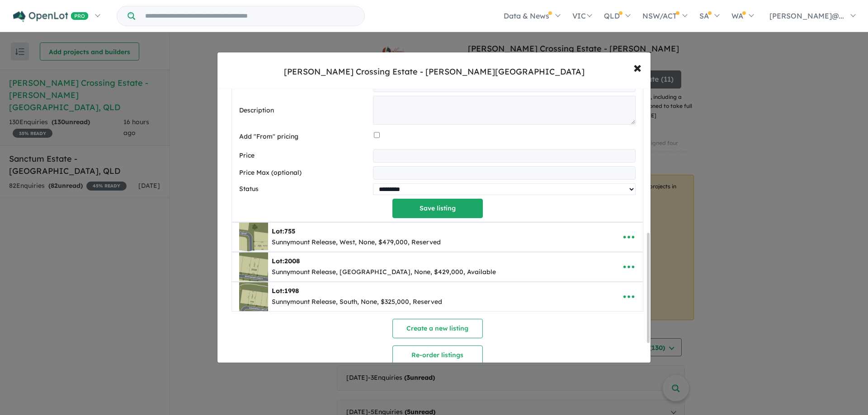  What do you see at coordinates (438, 208) in the screenshot?
I see `button: Save listing` at bounding box center [438, 208].